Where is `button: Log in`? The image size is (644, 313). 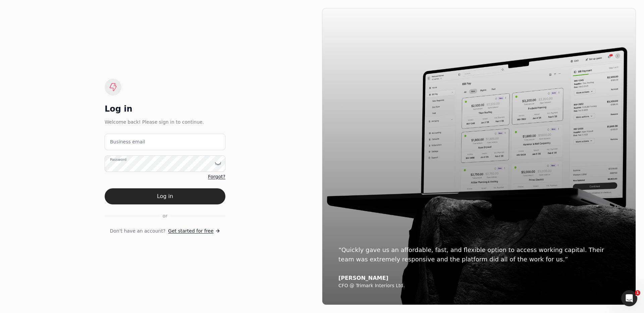 button: Log in is located at coordinates (165, 197).